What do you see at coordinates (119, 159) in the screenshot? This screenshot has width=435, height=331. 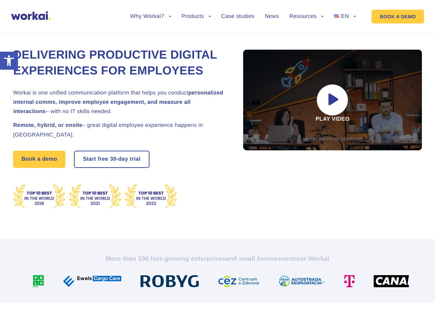 I see `i: 30-day` at bounding box center [119, 159].